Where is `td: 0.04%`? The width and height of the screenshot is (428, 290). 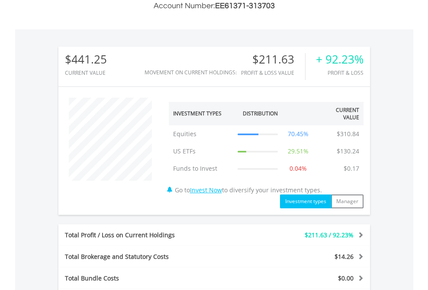
td: 0.04% is located at coordinates (298, 169).